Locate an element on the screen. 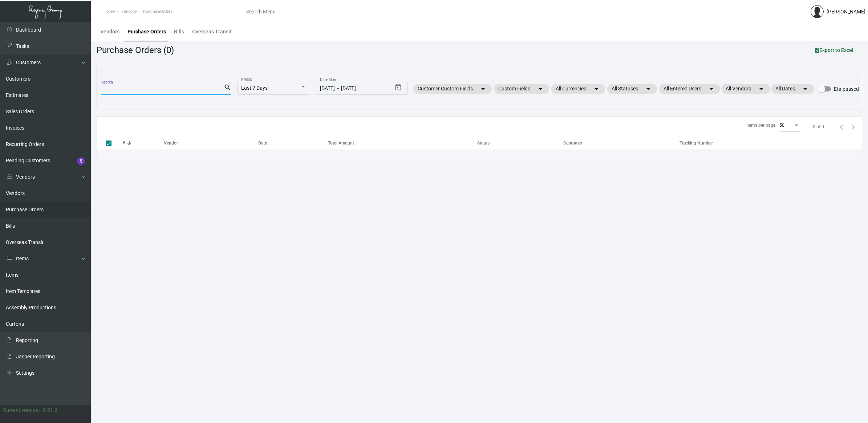  img: admin@bootstrapmaster.com is located at coordinates (817, 12).